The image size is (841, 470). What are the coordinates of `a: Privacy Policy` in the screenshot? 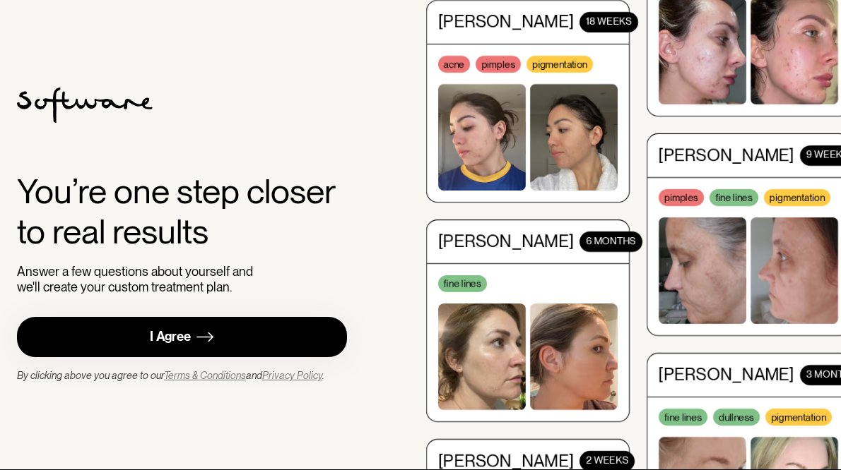 It's located at (292, 376).